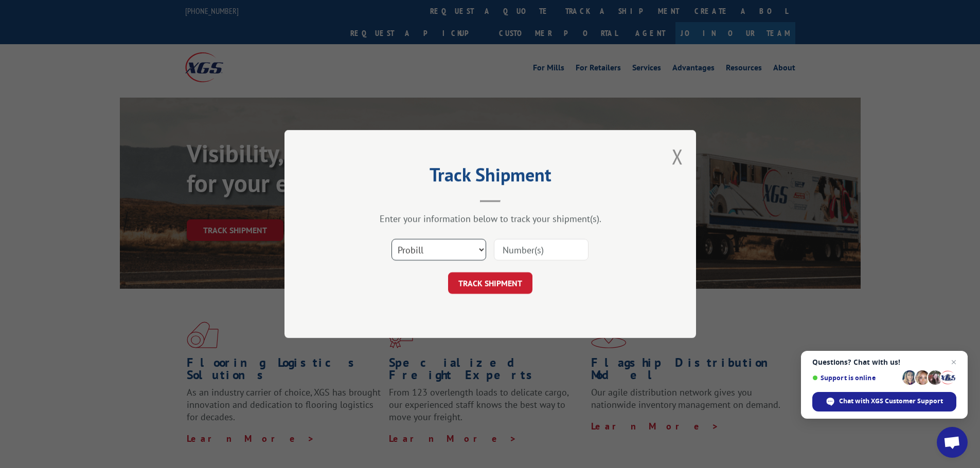  What do you see at coordinates (541, 249) in the screenshot?
I see `input: Number(s)` at bounding box center [541, 249].